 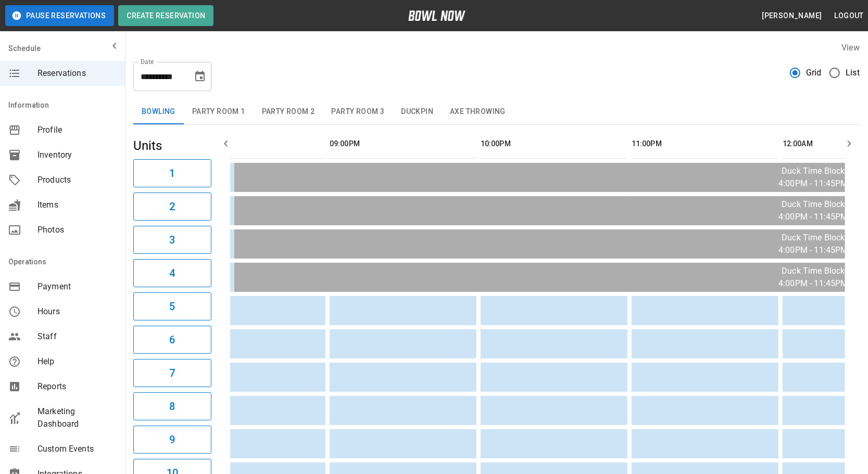 What do you see at coordinates (77, 230) in the screenshot?
I see `span: Photos` at bounding box center [77, 230].